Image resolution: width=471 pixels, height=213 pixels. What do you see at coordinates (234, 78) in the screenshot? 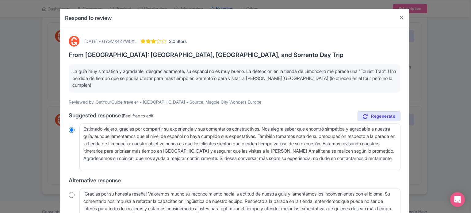
I see `p: La guía muy simpática y agradable, desgraciadamente, su español no es muy bueno. La detención en ...` at bounding box center [234, 78].